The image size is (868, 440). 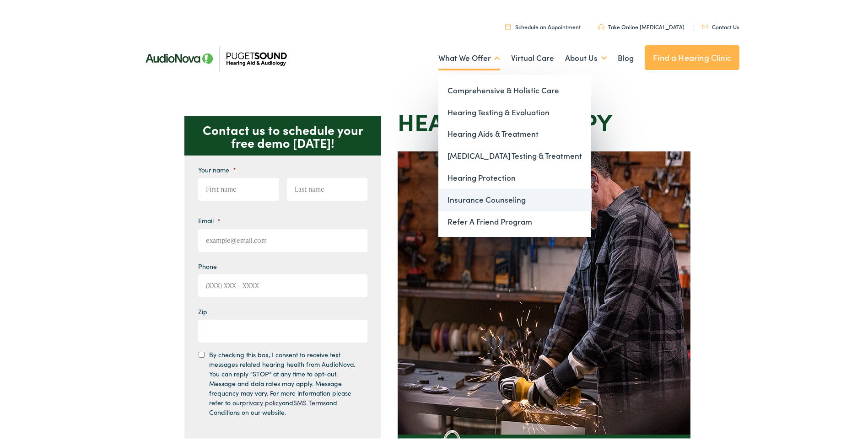 I want to click on a: About Us, so click(x=585, y=56).